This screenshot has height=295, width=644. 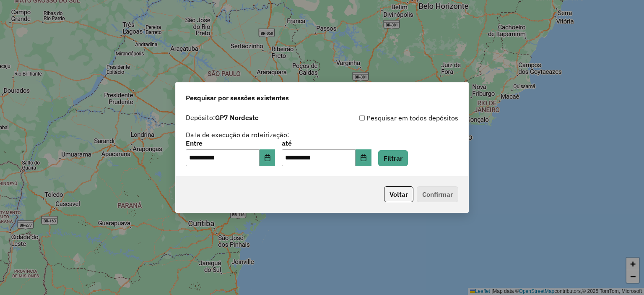 I want to click on label: Entre, so click(x=230, y=143).